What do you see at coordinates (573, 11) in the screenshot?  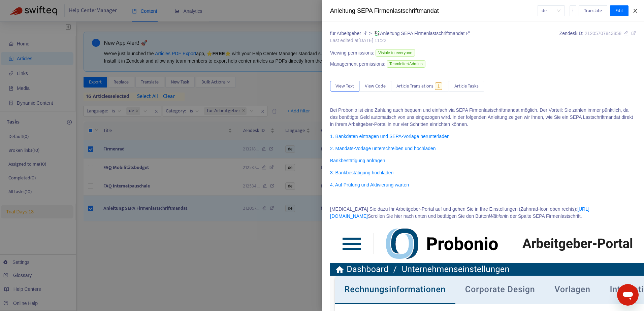 I see `button: more` at bounding box center [573, 11].